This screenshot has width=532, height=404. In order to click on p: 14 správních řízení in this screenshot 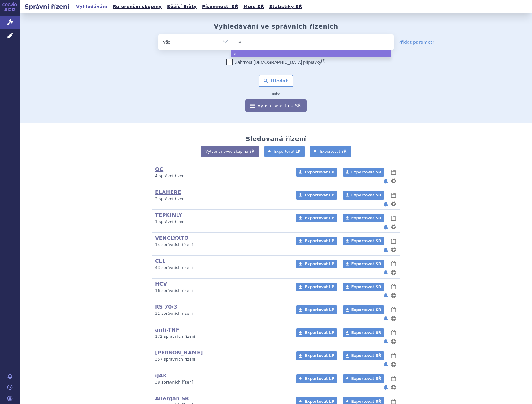, I will do `click(221, 245)`.